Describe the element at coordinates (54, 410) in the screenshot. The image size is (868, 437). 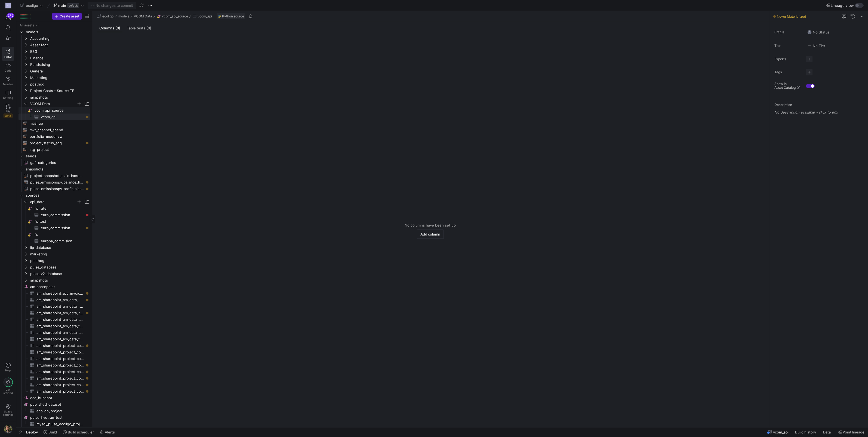
I see `a: ecoligo_project​​​​​​​​​` at that location.